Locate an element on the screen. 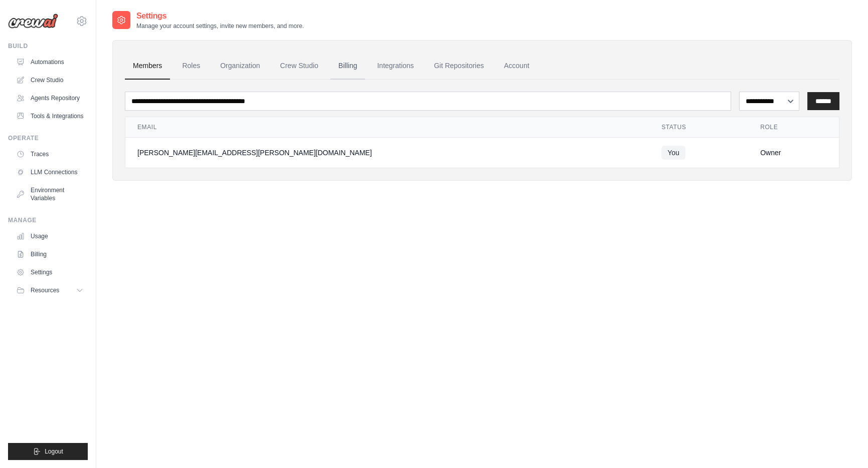  button: Resources is located at coordinates (49, 291).